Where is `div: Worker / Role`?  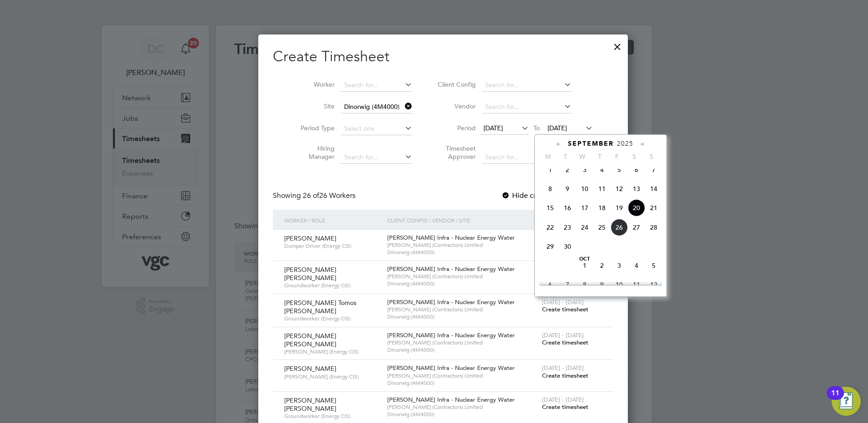 div: Worker / Role is located at coordinates (333, 220).